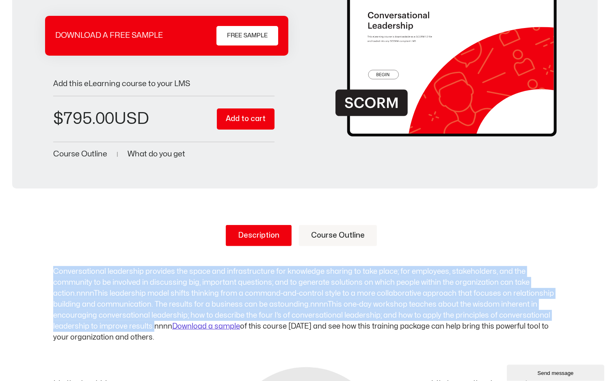 This screenshot has width=610, height=381. I want to click on p: Conversational leadership provides the space and infrastructure for knowledge sharing to take pla..., so click(305, 304).